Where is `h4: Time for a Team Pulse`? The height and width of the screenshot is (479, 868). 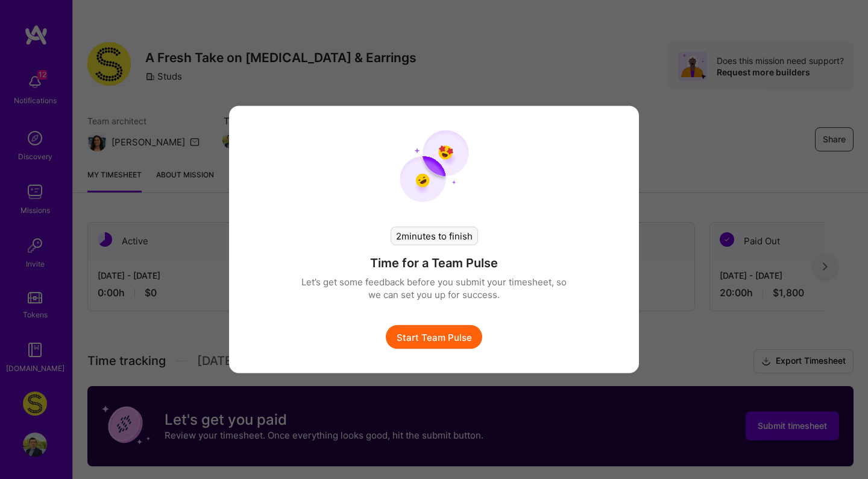 h4: Time for a Team Pulse is located at coordinates (434, 263).